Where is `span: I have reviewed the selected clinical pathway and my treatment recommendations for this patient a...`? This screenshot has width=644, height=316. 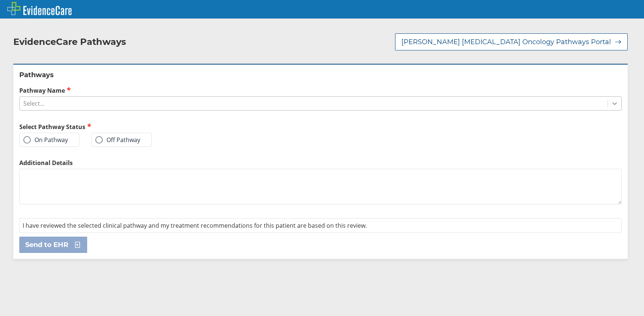
span: I have reviewed the selected clinical pathway and my treatment recommendations for this patient a... is located at coordinates (195, 225).